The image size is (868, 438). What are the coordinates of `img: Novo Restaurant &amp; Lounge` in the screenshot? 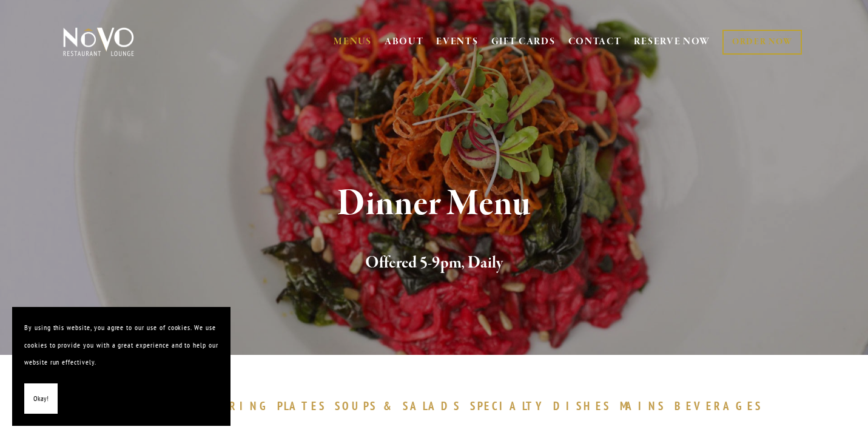 It's located at (98, 42).